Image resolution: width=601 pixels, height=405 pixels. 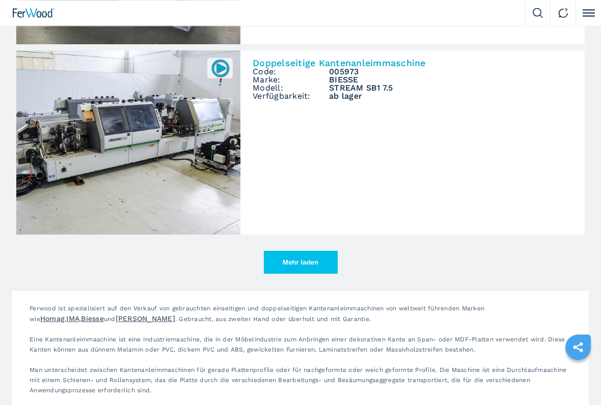 What do you see at coordinates (413, 64) in the screenshot?
I see `h2: Doppelseitige Kantenanleimmaschine` at bounding box center [413, 64].